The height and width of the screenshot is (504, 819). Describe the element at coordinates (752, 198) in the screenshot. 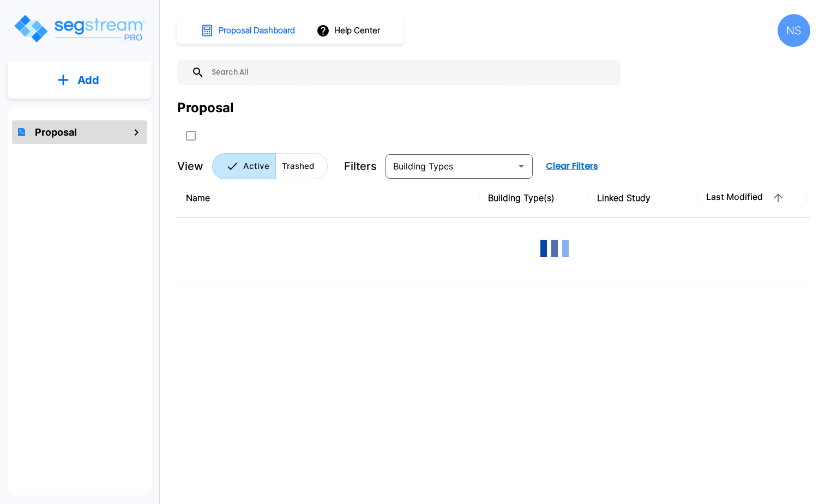

I see `th: Last Modified` at that location.